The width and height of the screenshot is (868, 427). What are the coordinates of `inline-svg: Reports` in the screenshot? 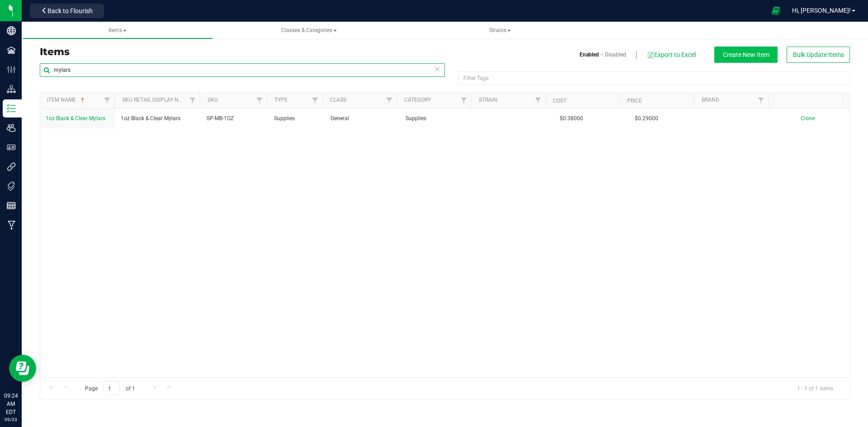 It's located at (11, 205).